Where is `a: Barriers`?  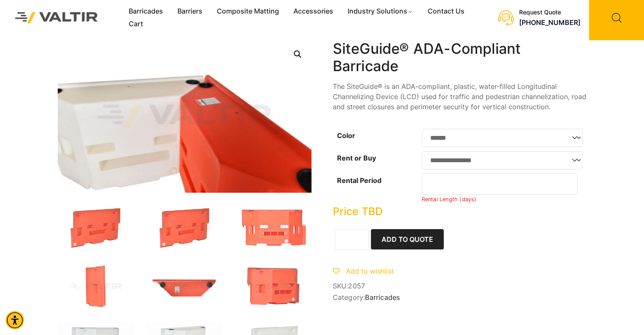 a: Barriers is located at coordinates (190, 12).